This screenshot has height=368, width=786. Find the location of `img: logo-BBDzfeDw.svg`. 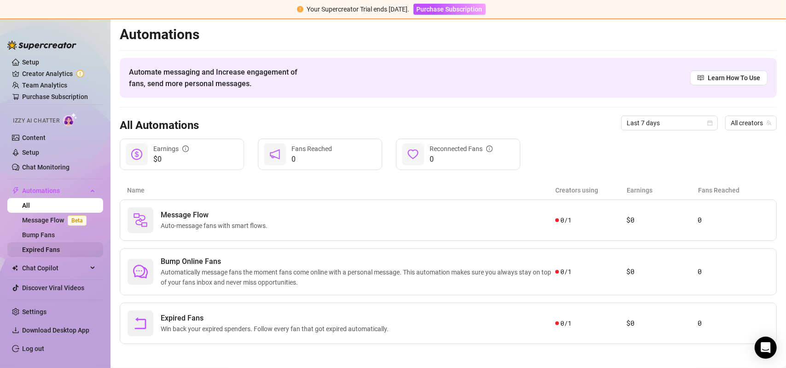

img: logo-BBDzfeDw.svg is located at coordinates (42, 45).